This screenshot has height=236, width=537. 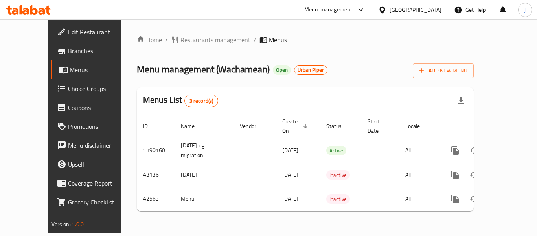 What do you see at coordinates (94, 88) in the screenshot?
I see `a: Choice Groups` at bounding box center [94, 88].